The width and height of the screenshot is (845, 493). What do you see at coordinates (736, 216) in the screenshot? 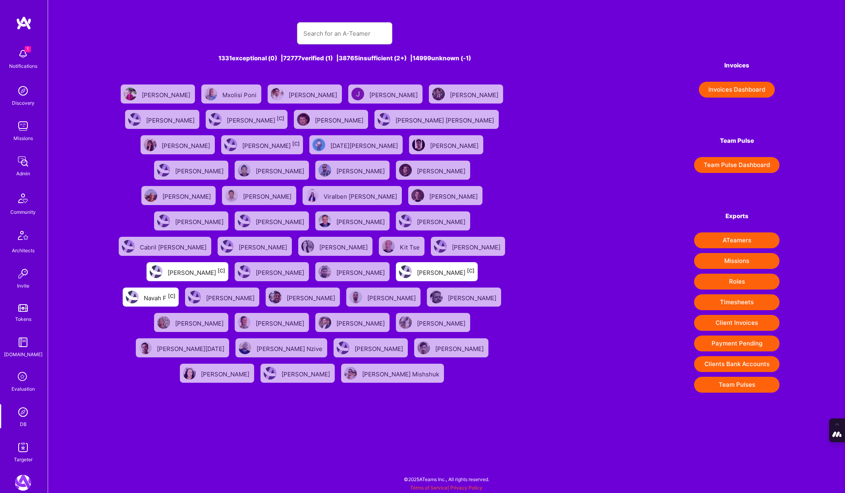
I see `h4: Exports` at bounding box center [736, 216].